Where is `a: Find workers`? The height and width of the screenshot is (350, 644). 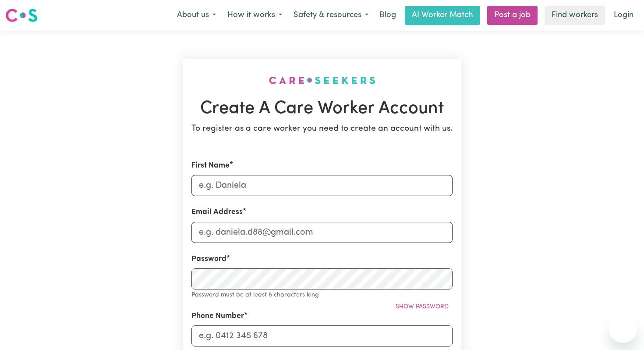 a: Find workers is located at coordinates (575, 16).